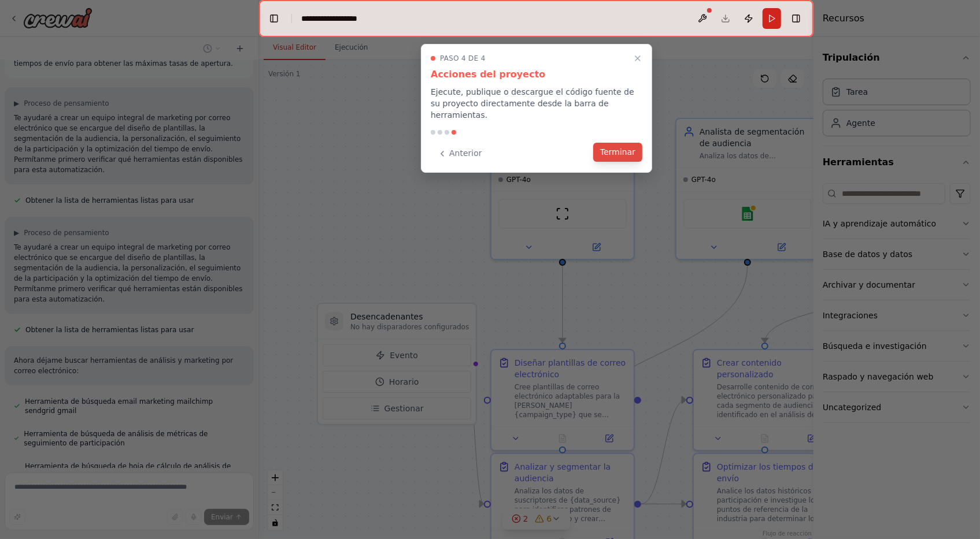  Describe the element at coordinates (537, 103) in the screenshot. I see `p: Ejecute, publique o descargue el código fuente de su proyecto directamente desde la barra de herr...` at that location.